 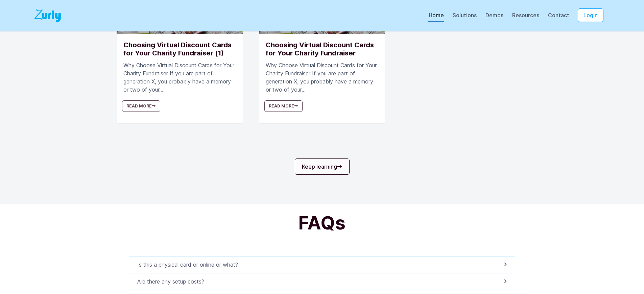 What do you see at coordinates (180, 51) in the screenshot?
I see `h3: Choosing Virtual Discount Cards for Your Charity Fundraiser (1)` at bounding box center [180, 51].